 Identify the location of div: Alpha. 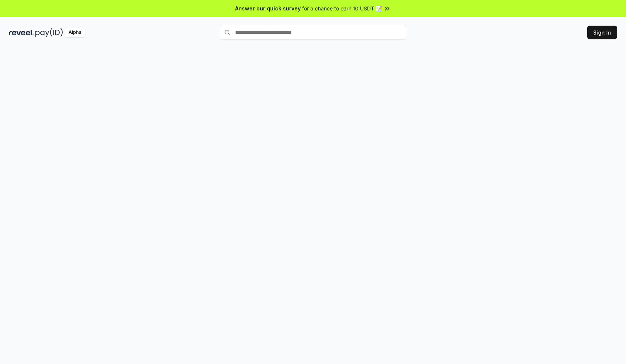
(75, 32).